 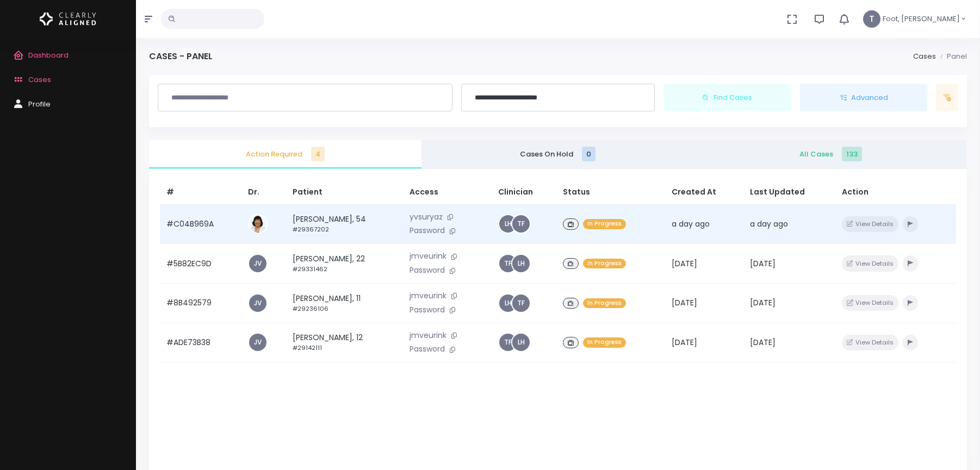 What do you see at coordinates (588, 154) in the screenshot?
I see `span: 0` at bounding box center [588, 154].